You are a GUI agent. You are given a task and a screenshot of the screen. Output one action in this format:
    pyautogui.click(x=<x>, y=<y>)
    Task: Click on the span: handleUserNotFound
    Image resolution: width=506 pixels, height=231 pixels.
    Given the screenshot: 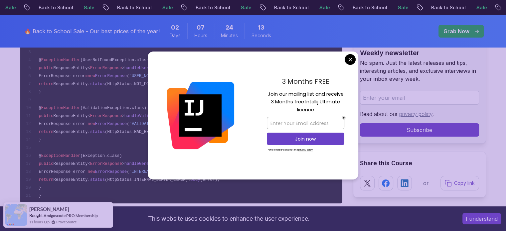 What is the action you would take?
    pyautogui.click(x=146, y=68)
    